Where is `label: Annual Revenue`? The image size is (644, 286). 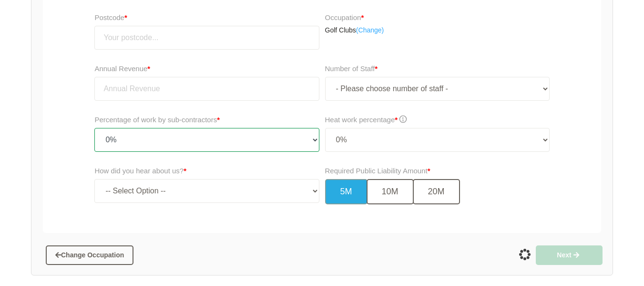
label: Annual Revenue is located at coordinates (122, 69).